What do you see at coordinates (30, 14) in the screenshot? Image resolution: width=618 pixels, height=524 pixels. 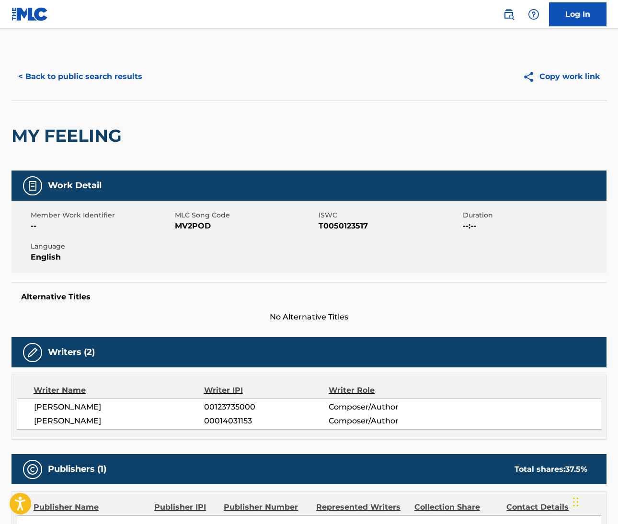 I see `img: MLC Logo` at bounding box center [30, 14].